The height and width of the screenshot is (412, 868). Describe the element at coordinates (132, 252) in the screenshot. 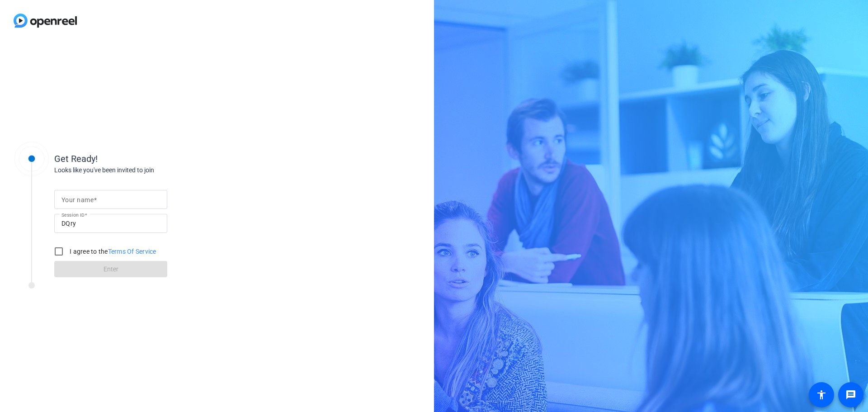

I see `a: Terms Of Service` at that location.